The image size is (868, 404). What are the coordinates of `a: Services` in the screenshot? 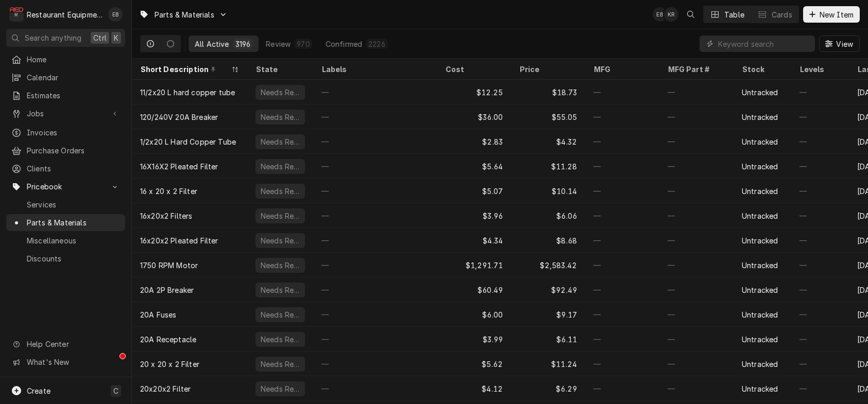 It's located at (65, 205).